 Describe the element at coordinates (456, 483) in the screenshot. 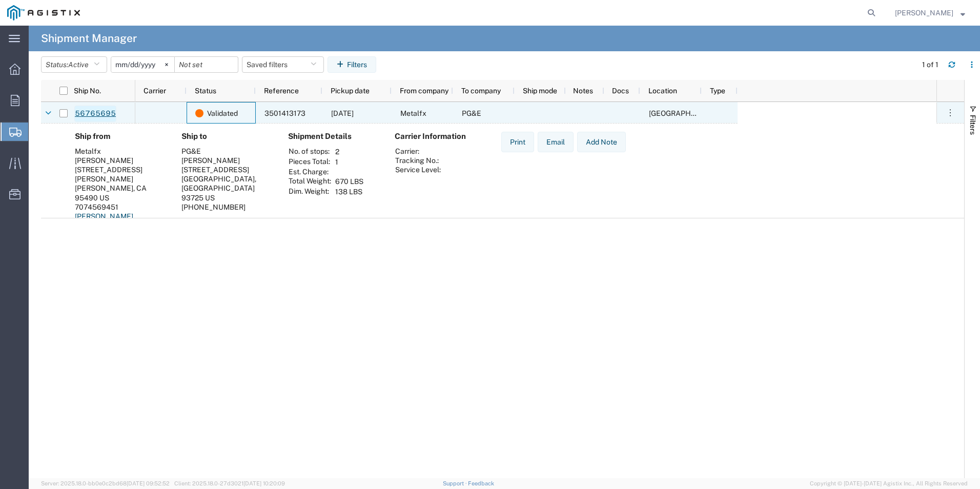

I see `a: Support` at that location.